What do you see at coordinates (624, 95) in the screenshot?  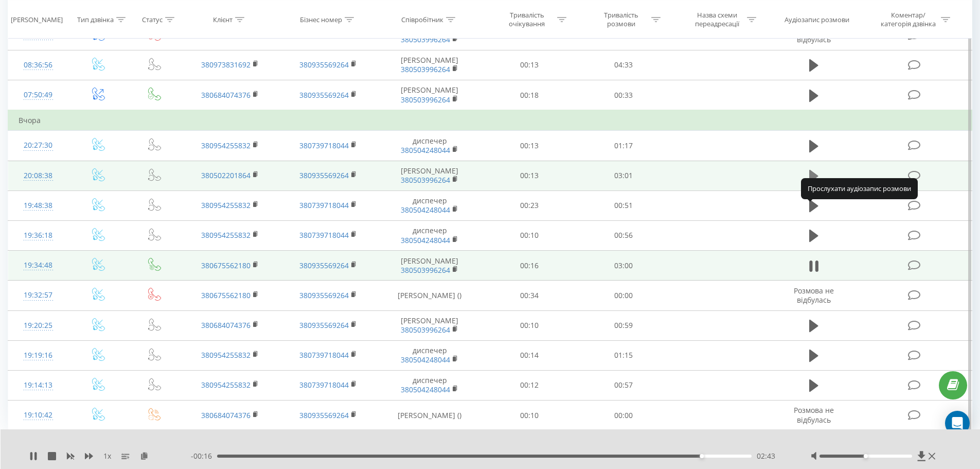 I see `td: 00:33` at bounding box center [624, 95].